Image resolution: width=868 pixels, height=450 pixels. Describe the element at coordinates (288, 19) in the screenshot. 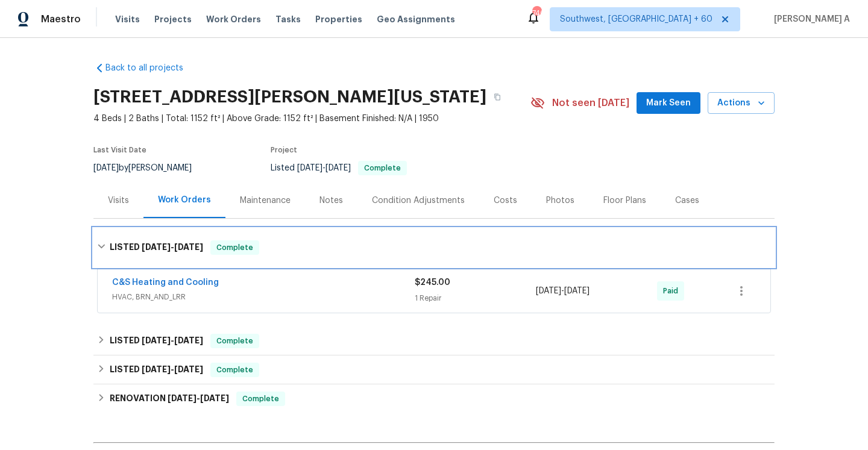

I see `span: Tasks` at that location.